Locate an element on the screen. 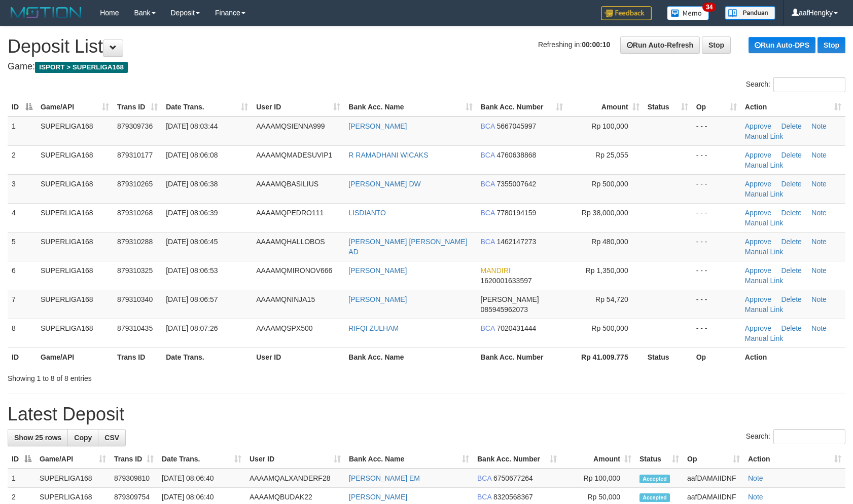 Image resolution: width=853 pixels, height=504 pixels. span: MANDIRI is located at coordinates (496, 271).